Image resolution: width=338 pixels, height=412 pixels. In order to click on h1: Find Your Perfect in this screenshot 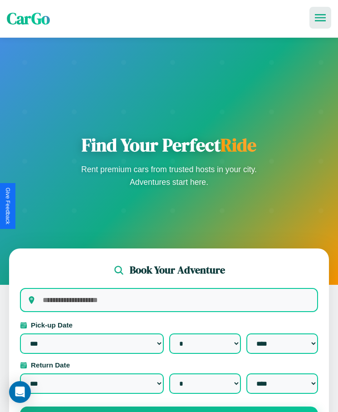, I will do `click(169, 145)`.